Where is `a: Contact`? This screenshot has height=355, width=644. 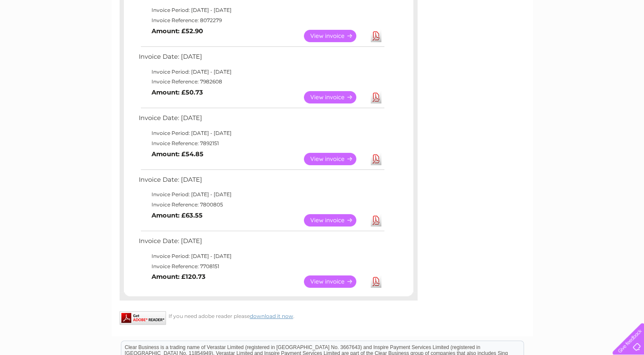 a: Contact is located at coordinates (598, 39).